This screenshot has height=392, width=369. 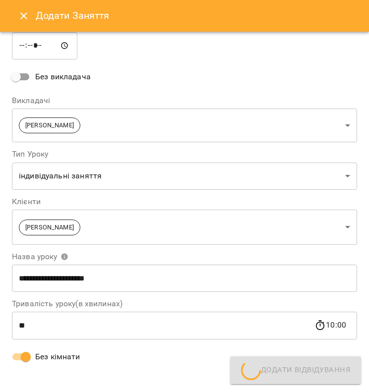 What do you see at coordinates (24, 16) in the screenshot?
I see `button: Close` at bounding box center [24, 16].